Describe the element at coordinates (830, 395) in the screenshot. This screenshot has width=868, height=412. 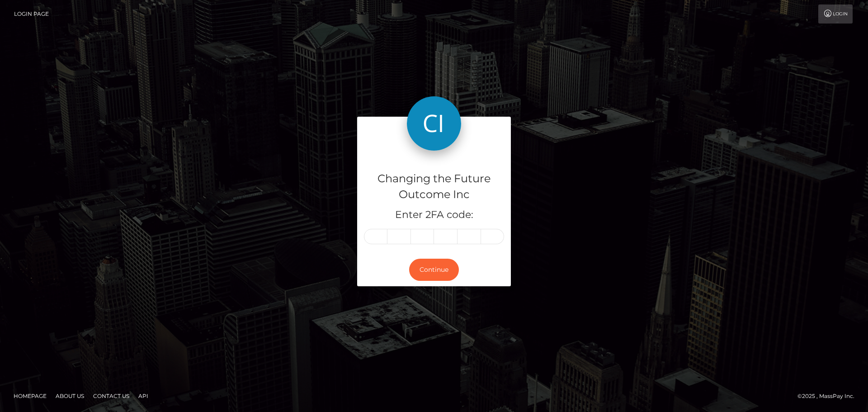
I see `div: © 2025 , MassPay Inc.` at that location.